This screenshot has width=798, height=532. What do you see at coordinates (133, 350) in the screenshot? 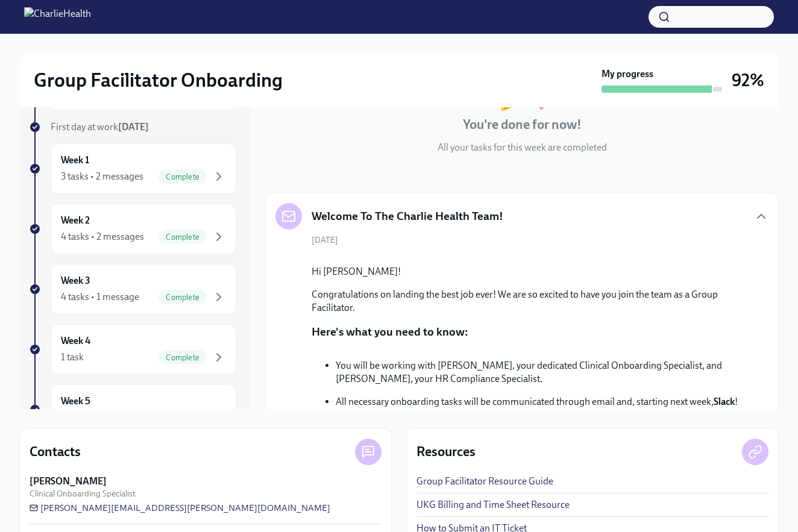
I see `a: Week 41 taskComplete` at bounding box center [133, 350].